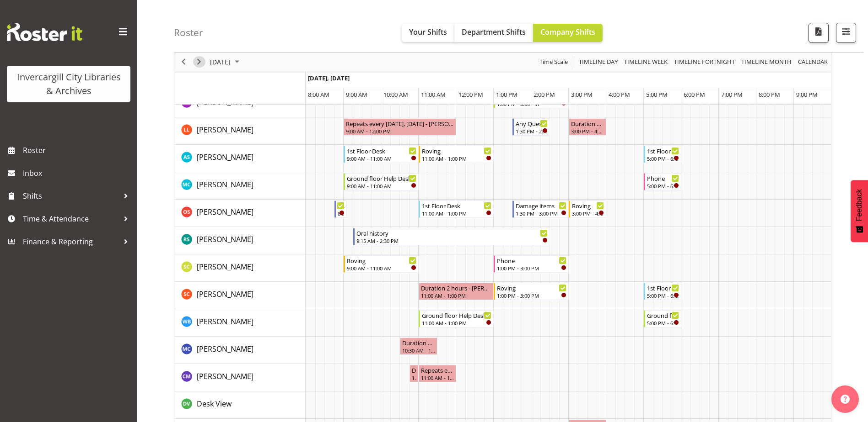 This screenshot has width=868, height=422. What do you see at coordinates (494, 32) in the screenshot?
I see `span: Department Shifts` at bounding box center [494, 32].